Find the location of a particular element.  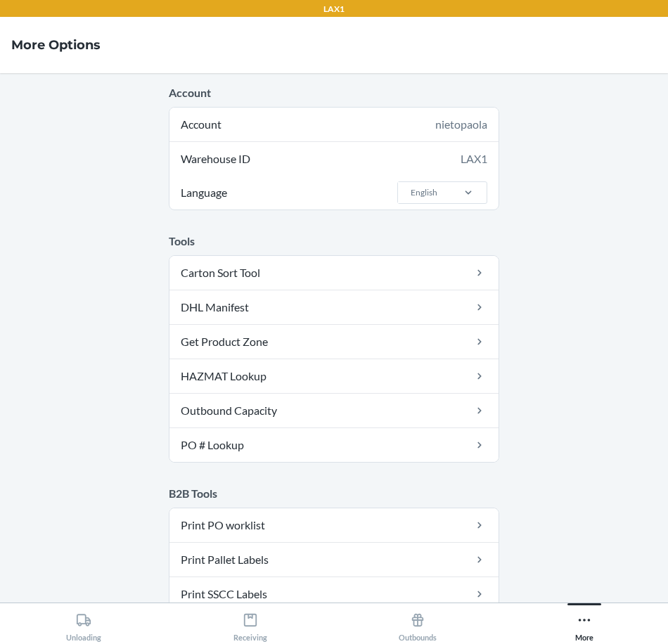

a: Print SSCC Labels is located at coordinates (334, 594).